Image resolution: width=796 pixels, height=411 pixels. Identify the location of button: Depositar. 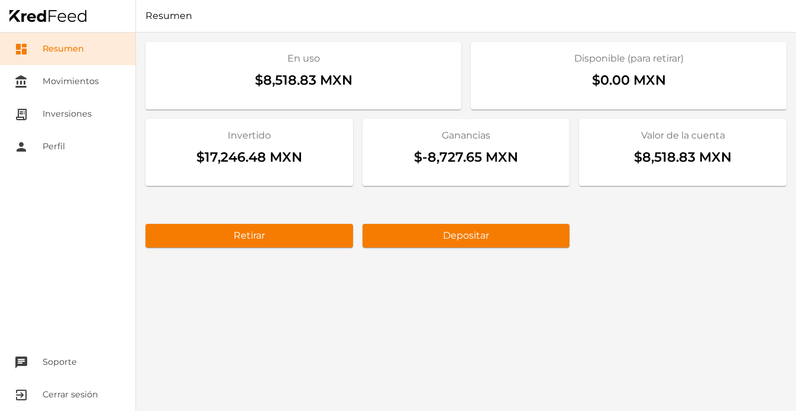
(466, 236).